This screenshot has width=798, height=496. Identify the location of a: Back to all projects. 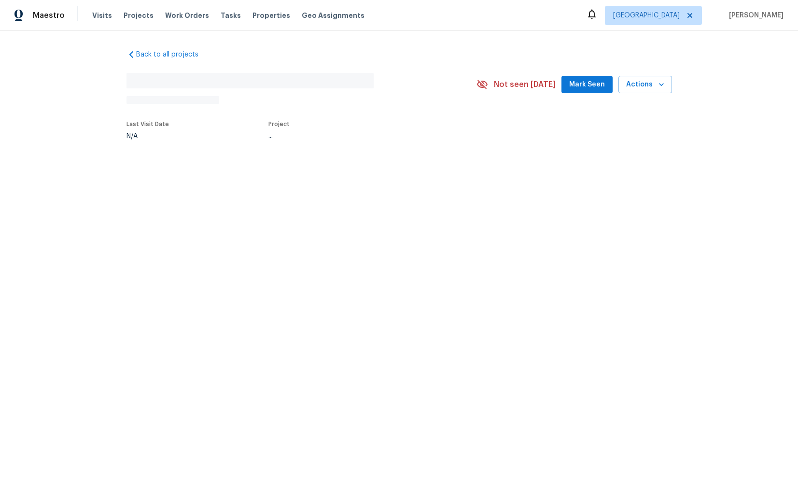
(173, 55).